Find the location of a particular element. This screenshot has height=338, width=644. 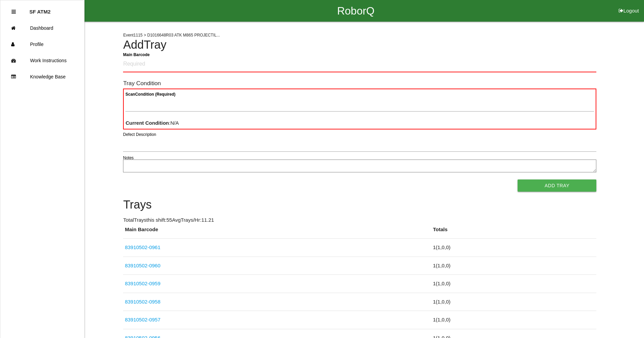

th: Totals is located at coordinates (514, 232).